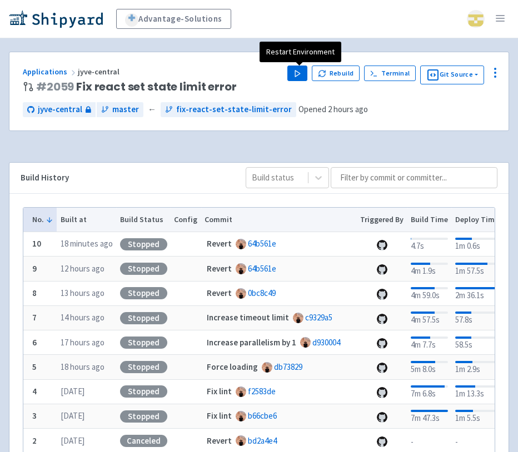  What do you see at coordinates (262, 416) in the screenshot?
I see `a: b66cbe6` at bounding box center [262, 416].